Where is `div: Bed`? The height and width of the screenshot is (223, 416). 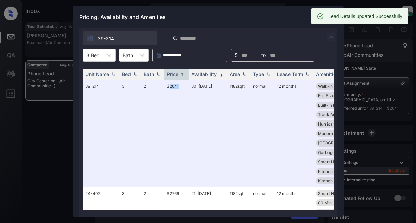
div: Bed is located at coordinates (126, 74).